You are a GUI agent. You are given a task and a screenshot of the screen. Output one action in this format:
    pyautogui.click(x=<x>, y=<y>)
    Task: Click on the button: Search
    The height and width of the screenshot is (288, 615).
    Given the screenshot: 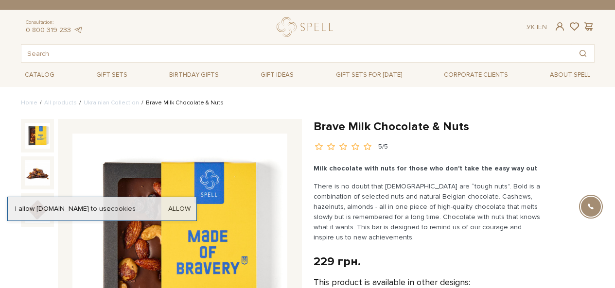 What is the action you would take?
    pyautogui.click(x=582, y=53)
    